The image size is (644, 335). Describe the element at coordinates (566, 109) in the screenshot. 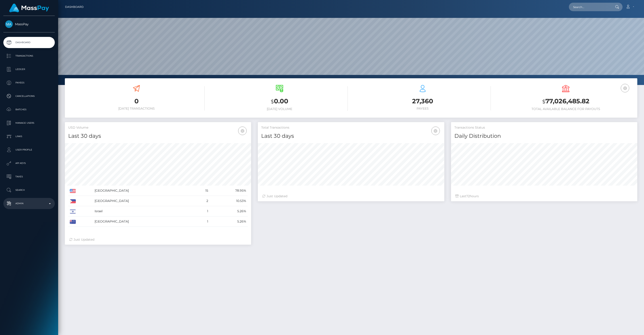

I see `h6: Total Available Balance for Payouts` at that location.